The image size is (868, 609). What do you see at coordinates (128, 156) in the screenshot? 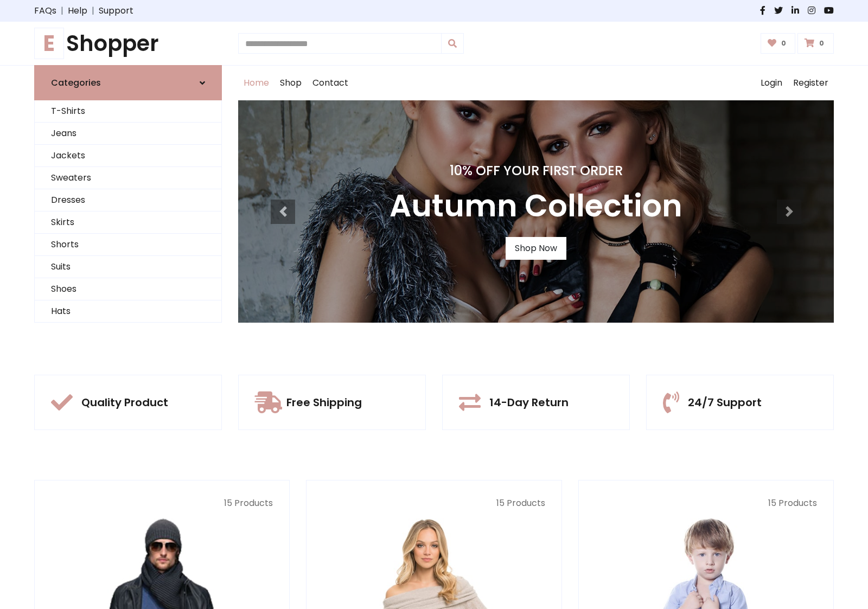
I see `a: Jackets` at bounding box center [128, 156].